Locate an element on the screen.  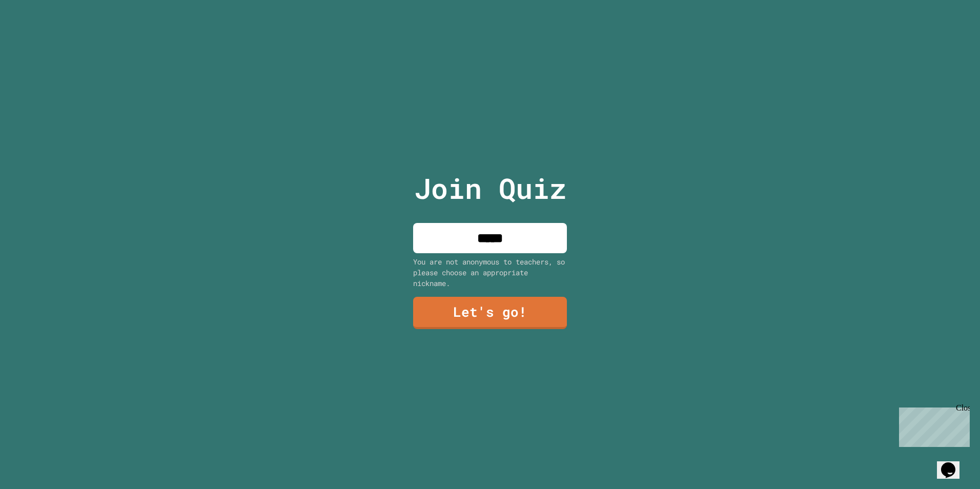
div: Chat with us now!Close is located at coordinates (37, 34).